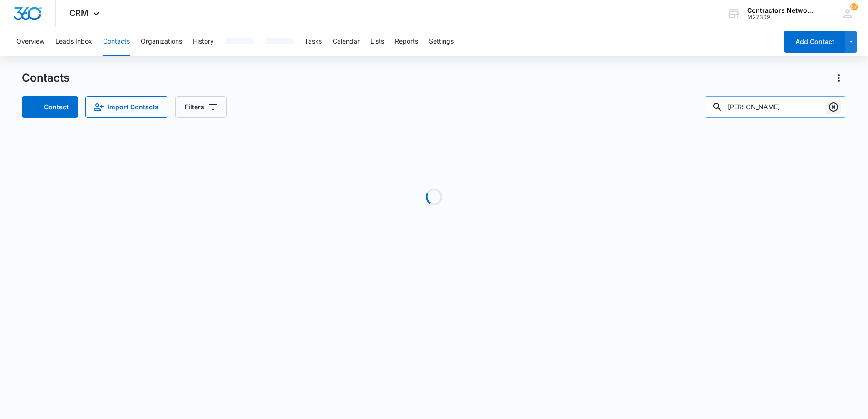 The height and width of the screenshot is (419, 868). I want to click on button: Reports, so click(406, 42).